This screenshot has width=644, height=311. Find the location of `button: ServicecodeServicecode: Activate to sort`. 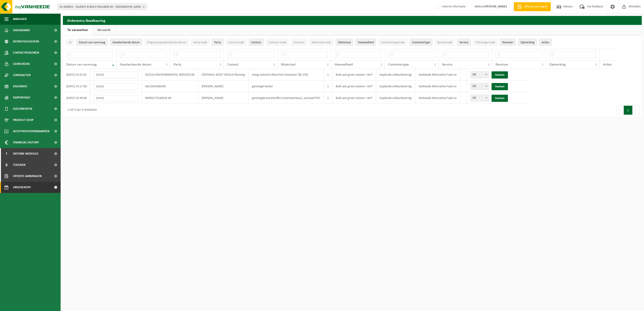

button: ServicecodeServicecode: Activate to sort is located at coordinates (445, 42).